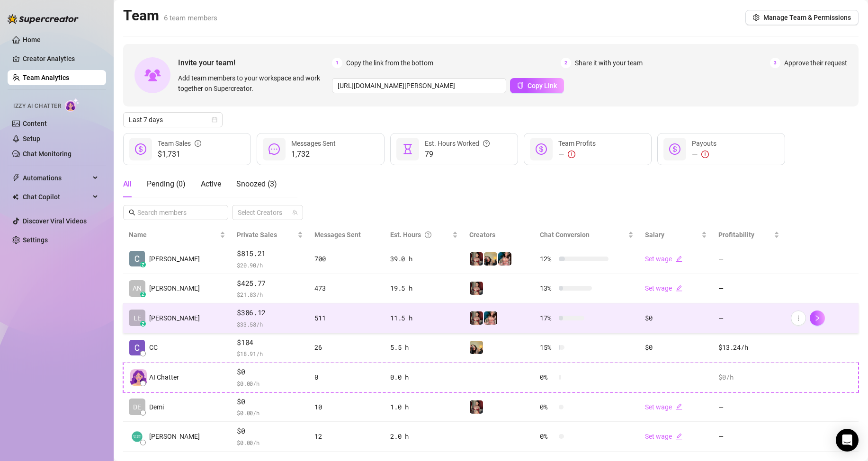  I want to click on span: $ 18.91 /h, so click(270, 354).